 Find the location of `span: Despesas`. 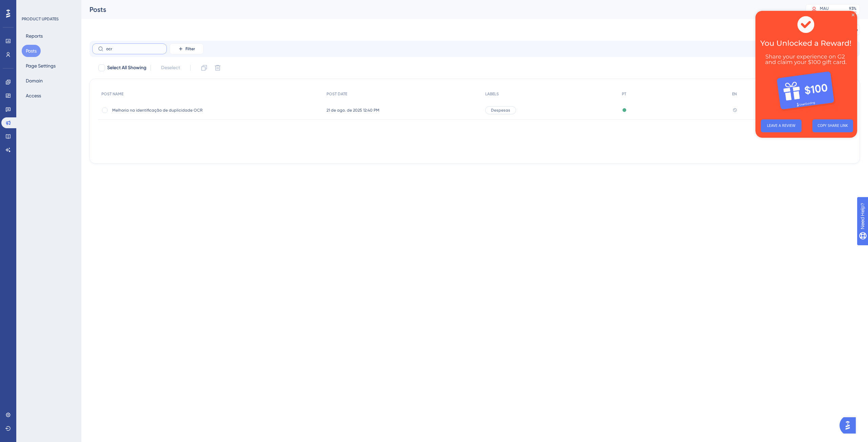

span: Despesas is located at coordinates (501, 110).